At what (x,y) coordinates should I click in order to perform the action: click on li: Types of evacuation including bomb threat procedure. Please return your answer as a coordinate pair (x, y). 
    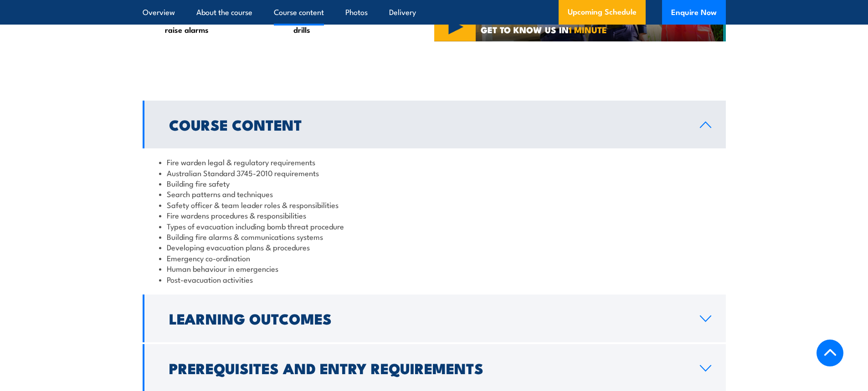
    Looking at the image, I should click on (434, 226).